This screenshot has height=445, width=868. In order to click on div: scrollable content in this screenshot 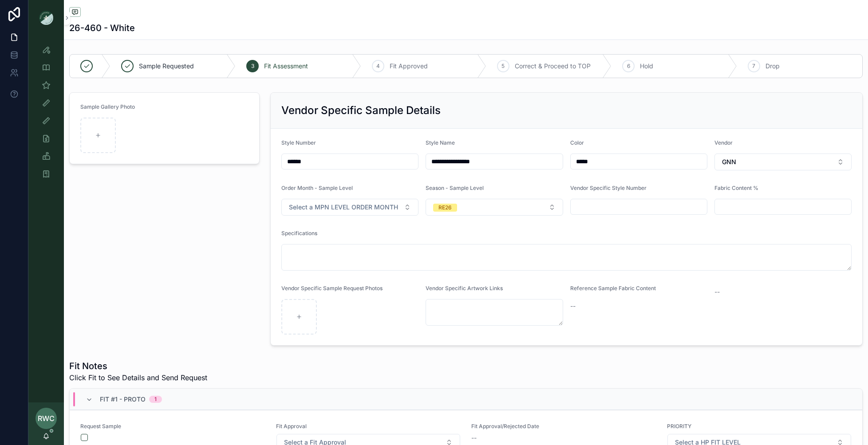, I will do `click(46, 115)`.